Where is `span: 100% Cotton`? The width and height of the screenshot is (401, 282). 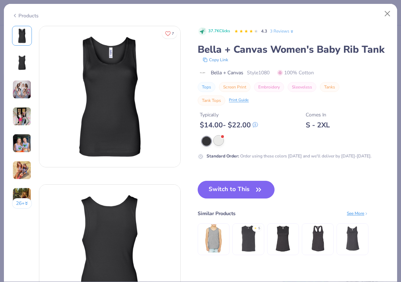
span: 100% Cotton is located at coordinates (295, 73).